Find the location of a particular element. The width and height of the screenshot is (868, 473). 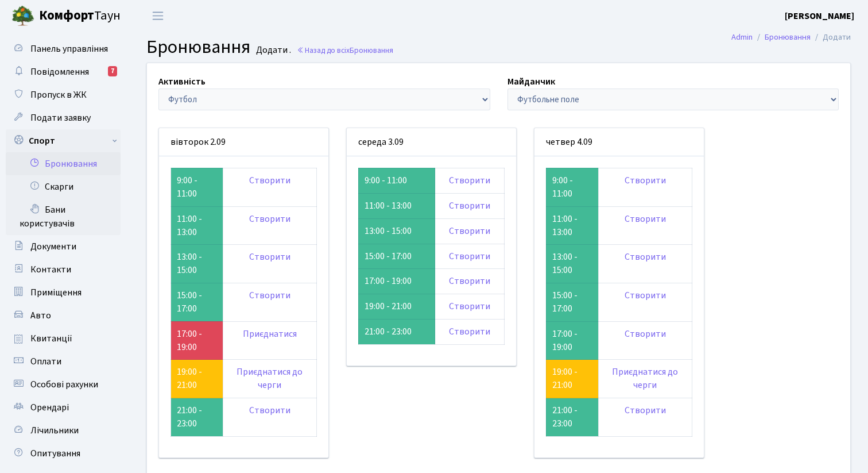

a: Admin is located at coordinates (741, 37).